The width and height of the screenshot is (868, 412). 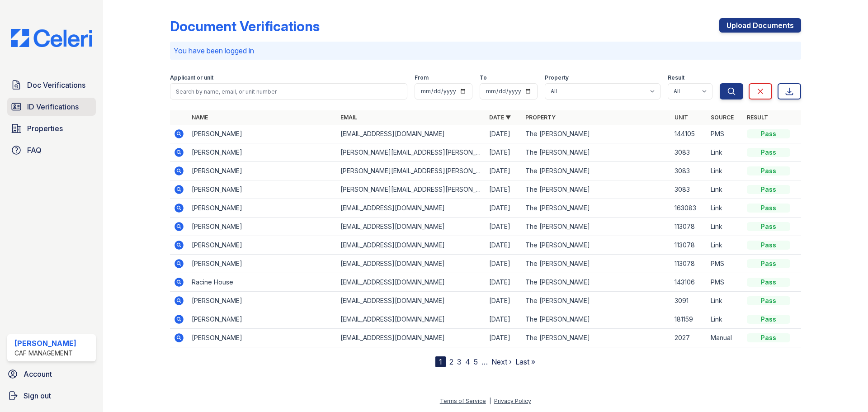 What do you see at coordinates (676, 78) in the screenshot?
I see `label: Result` at bounding box center [676, 78].